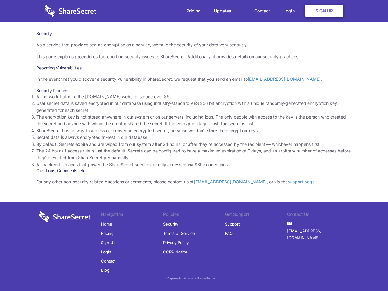 Image resolution: width=388 pixels, height=291 pixels. Describe the element at coordinates (194, 68) in the screenshot. I see `h3: Reporting Vulnerabilities` at that location.